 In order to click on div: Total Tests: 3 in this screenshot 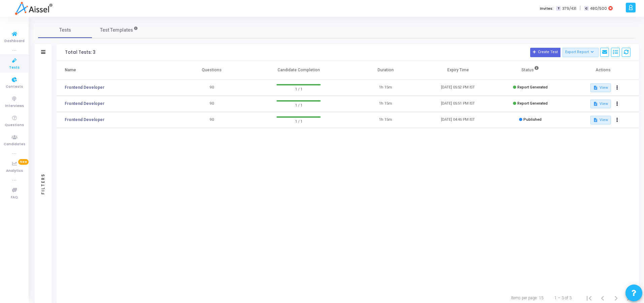, I will do `click(80, 52)`.